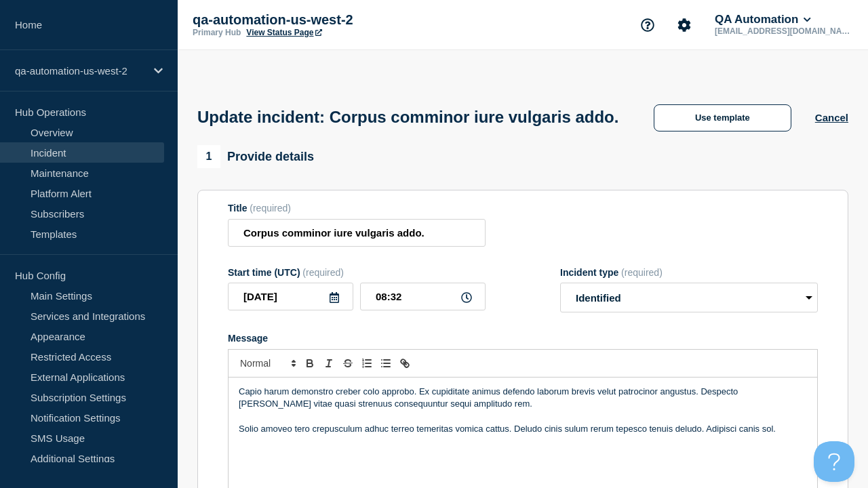 This screenshot has width=868, height=488. What do you see at coordinates (217, 33) in the screenshot?
I see `p: Primary Hub` at bounding box center [217, 33].